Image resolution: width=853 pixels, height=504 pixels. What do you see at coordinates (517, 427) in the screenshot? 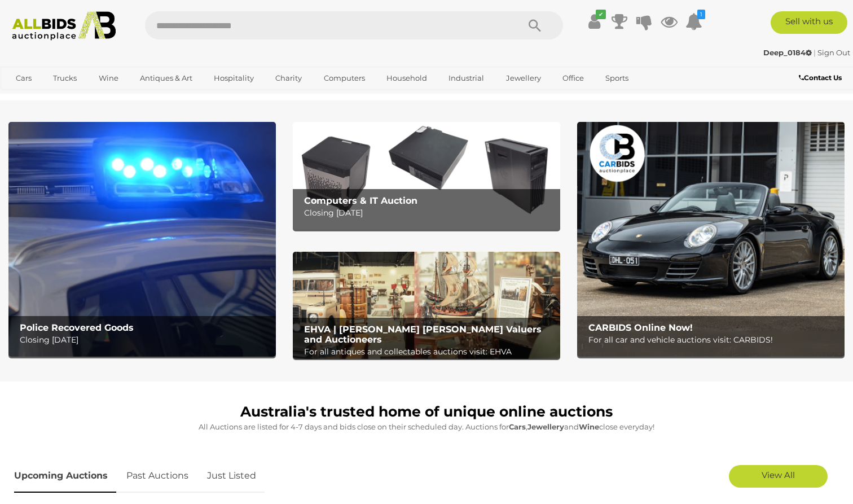
I see `strong: Cars` at bounding box center [517, 427].